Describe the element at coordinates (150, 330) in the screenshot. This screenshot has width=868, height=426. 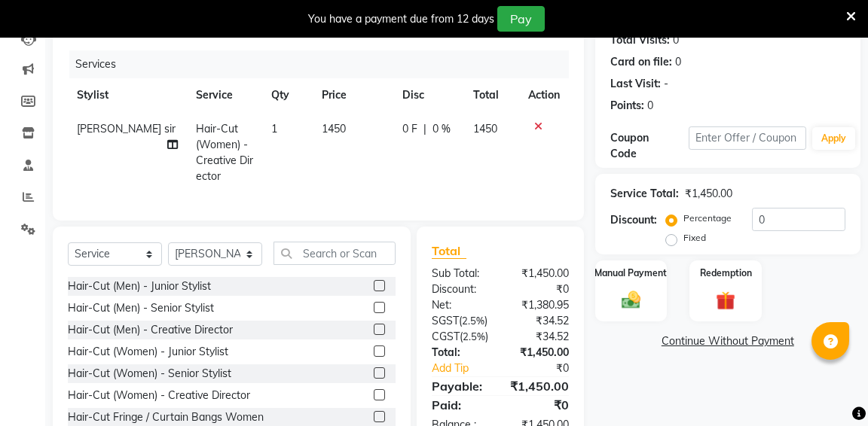
I see `div: Hair-Cut (Men) - Creative Director` at that location.